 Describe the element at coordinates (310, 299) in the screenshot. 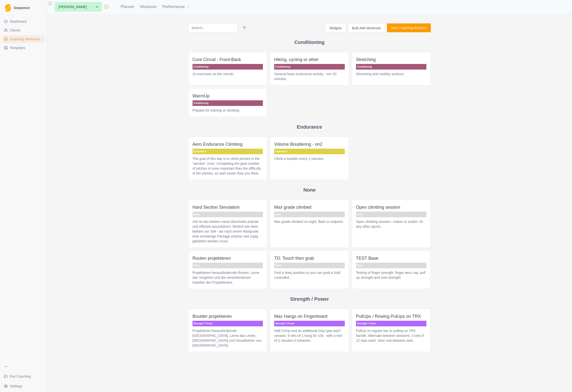

I see `h2: Strength / Power` at that location.